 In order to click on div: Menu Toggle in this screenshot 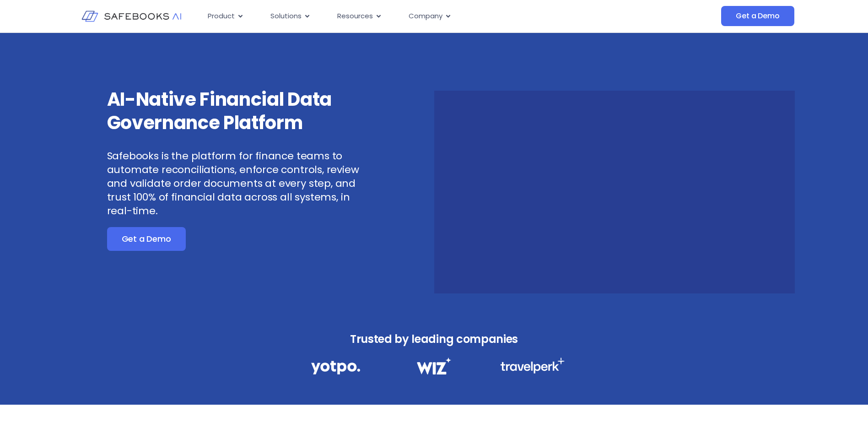, I will do `click(415, 16)`.